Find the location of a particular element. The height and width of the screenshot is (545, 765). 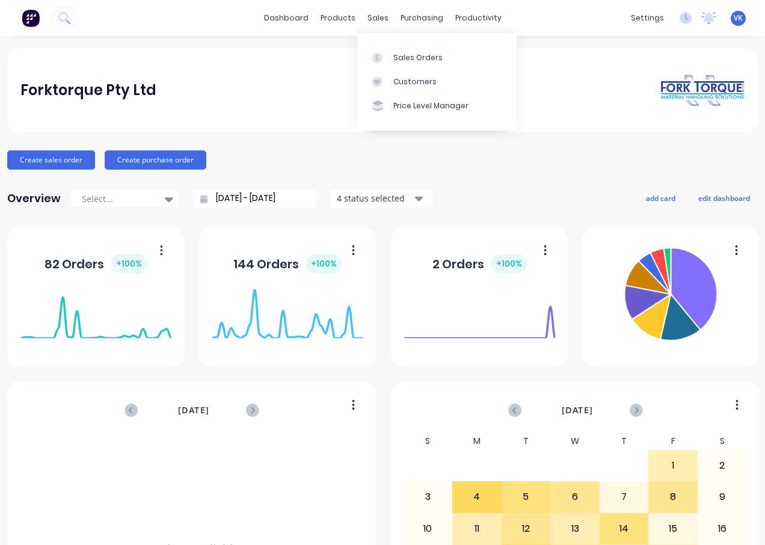

div: Forktorque Pty Ltd is located at coordinates (88, 90).